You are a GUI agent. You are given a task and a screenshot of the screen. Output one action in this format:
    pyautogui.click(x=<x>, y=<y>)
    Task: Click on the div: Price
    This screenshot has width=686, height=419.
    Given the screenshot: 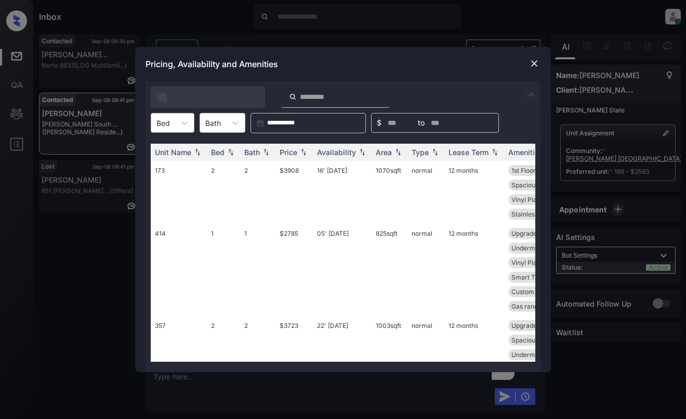 What is the action you would take?
    pyautogui.click(x=289, y=152)
    